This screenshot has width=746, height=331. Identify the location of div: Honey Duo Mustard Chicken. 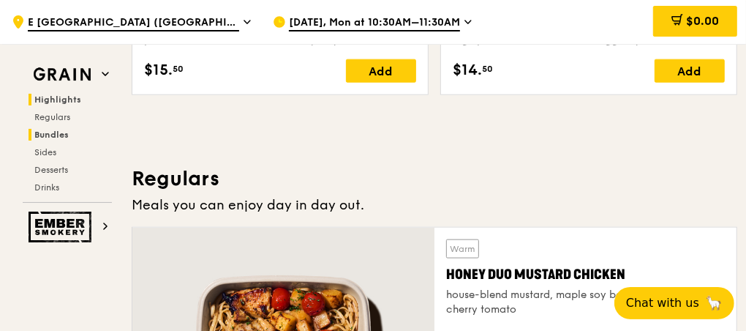
(585, 274).